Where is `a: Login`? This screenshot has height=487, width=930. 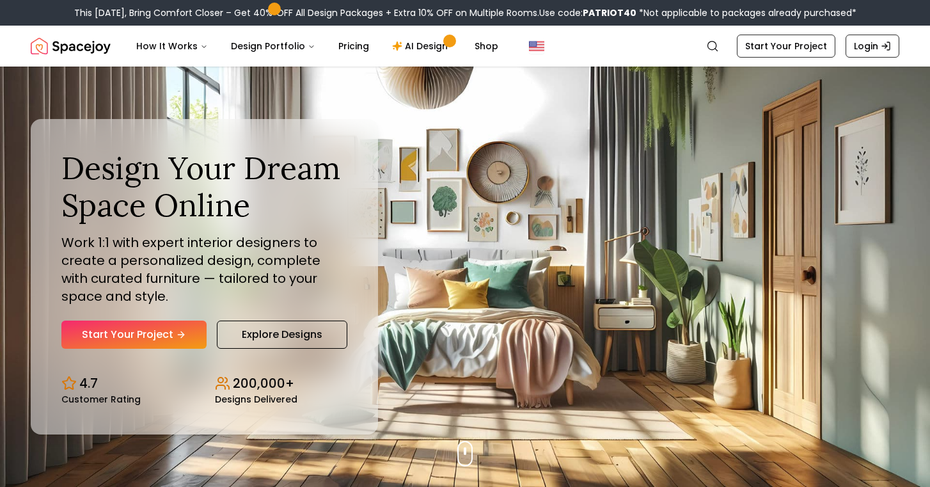 a: Login is located at coordinates (873, 46).